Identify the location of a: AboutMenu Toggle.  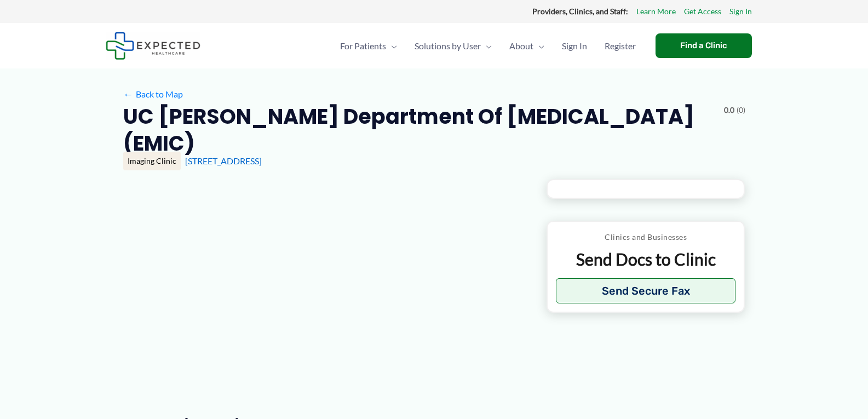
(527, 46).